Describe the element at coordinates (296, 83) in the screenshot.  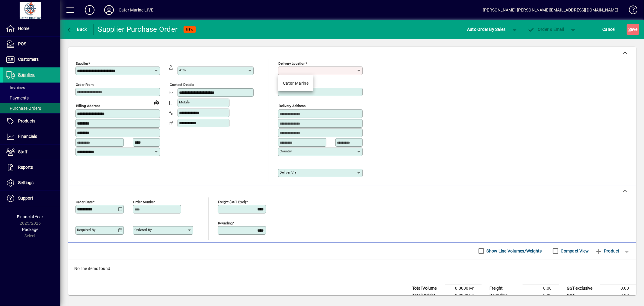
I see `div: Cater Marine` at that location.